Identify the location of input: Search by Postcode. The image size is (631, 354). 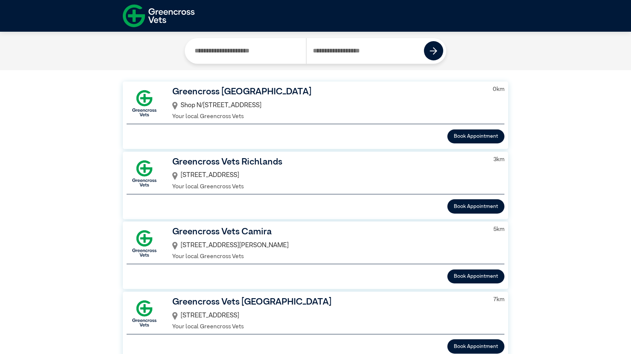
(365, 51).